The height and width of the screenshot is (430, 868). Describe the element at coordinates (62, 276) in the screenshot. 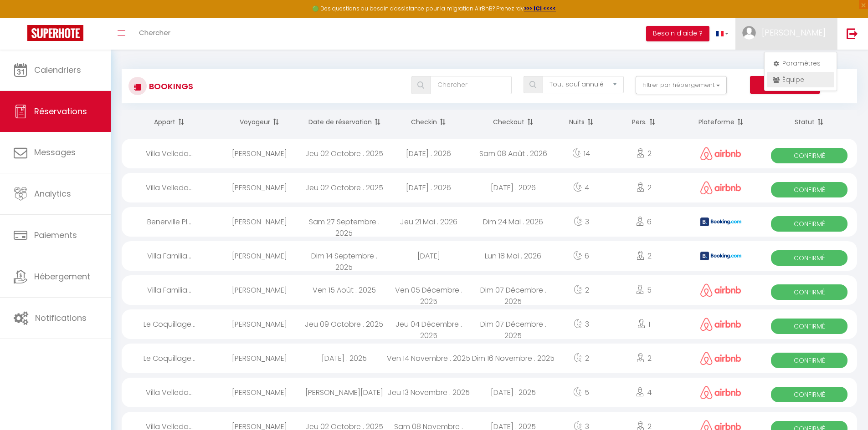

I see `span: Hébergement` at that location.